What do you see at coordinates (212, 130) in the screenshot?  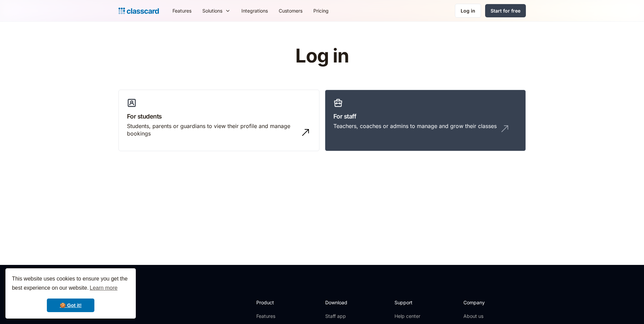 I see `div: Students, parents or guardians to view their profile and manage bookings` at bounding box center [212, 130].